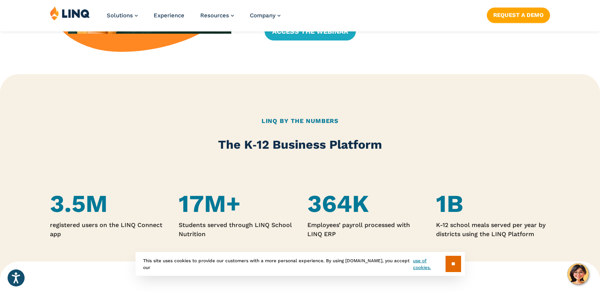  Describe the element at coordinates (364, 230) in the screenshot. I see `p: Employees’ payroll processed with LINQ ERP` at that location.